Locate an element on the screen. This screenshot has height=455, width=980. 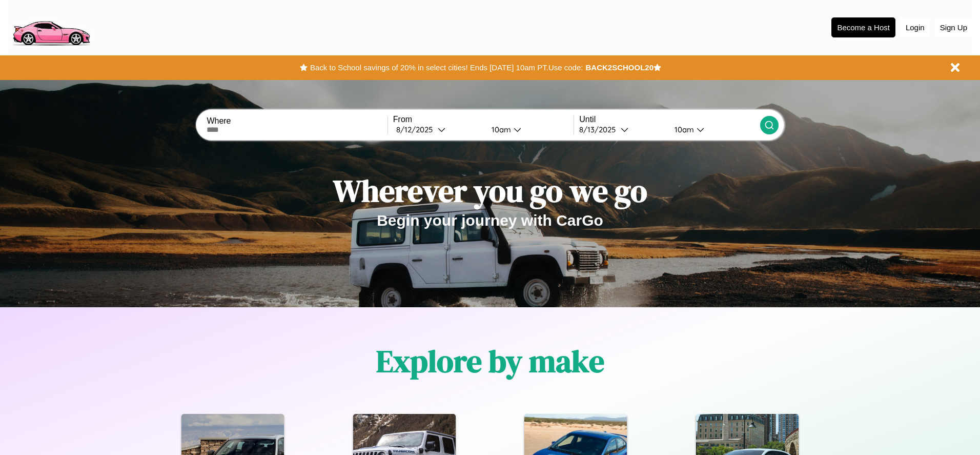
label: Where is located at coordinates (297, 121).